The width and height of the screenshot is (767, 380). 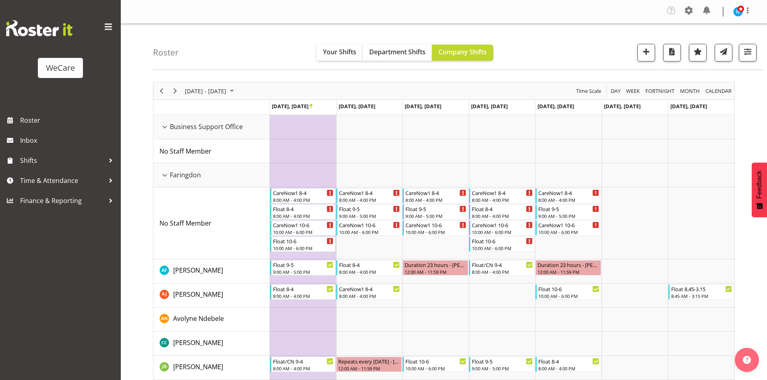 What do you see at coordinates (501, 212) in the screenshot?
I see `div: No Staff Member"s event - Float 8-4 Begin From Thursday, September 25, 2025 at 8:00:00 AM GMT+12:...` at bounding box center [501, 212].